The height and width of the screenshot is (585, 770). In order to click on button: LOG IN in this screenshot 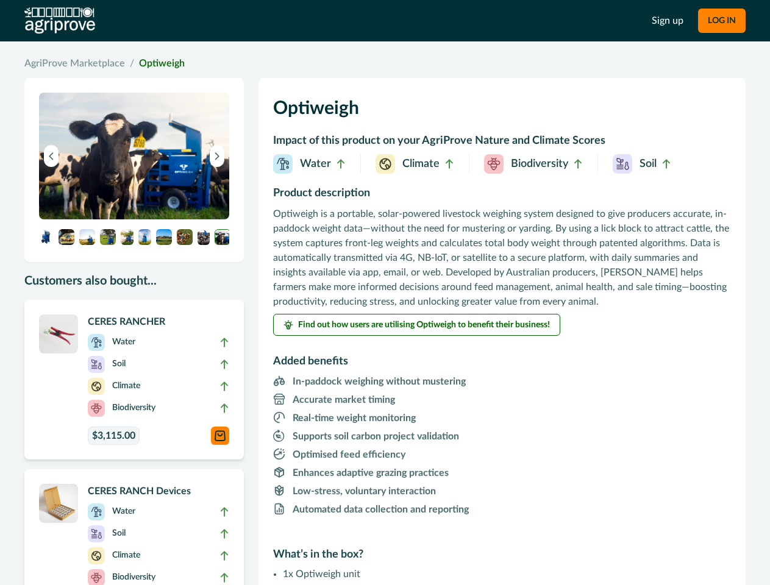, I will do `click(722, 21)`.